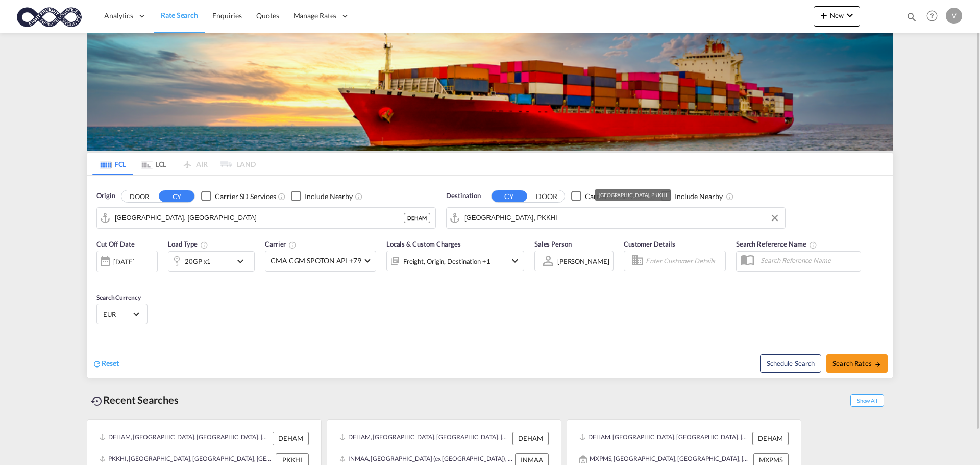  Describe the element at coordinates (118, 16) in the screenshot. I see `span: Analytics` at that location.